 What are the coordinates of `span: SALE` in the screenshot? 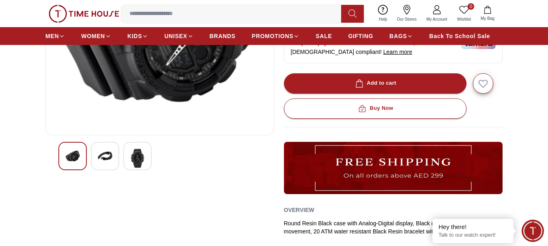 It's located at (323, 36).